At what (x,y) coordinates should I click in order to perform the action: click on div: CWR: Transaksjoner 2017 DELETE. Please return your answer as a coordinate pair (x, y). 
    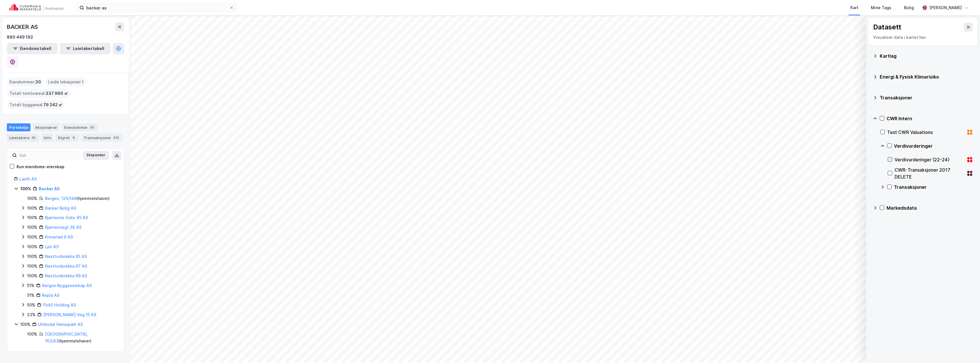
    Looking at the image, I should click on (930, 173).